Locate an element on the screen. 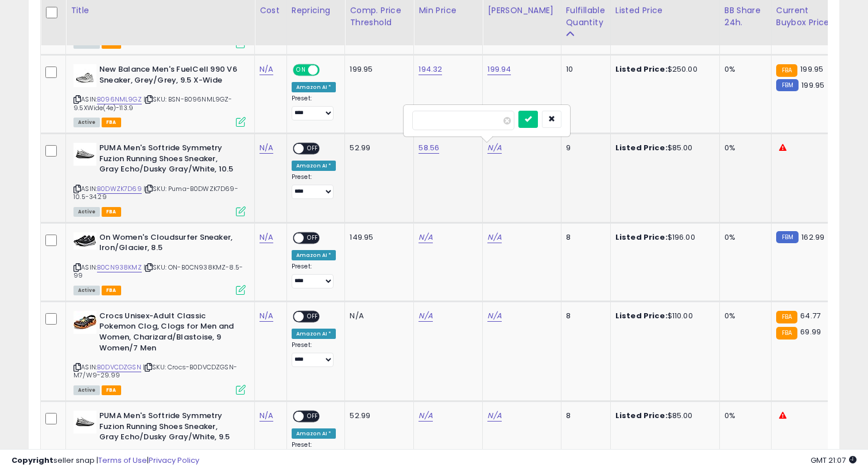  div: Title is located at coordinates (160, 10).